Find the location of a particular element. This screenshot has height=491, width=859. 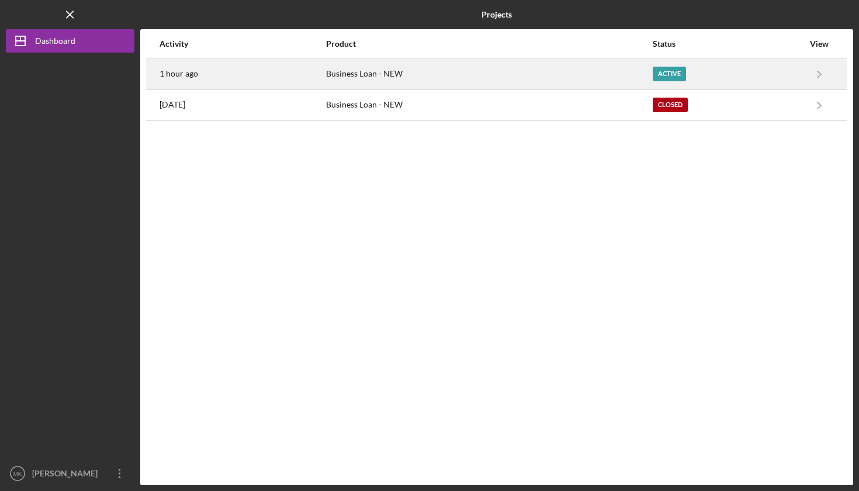

div: View is located at coordinates (819, 44).